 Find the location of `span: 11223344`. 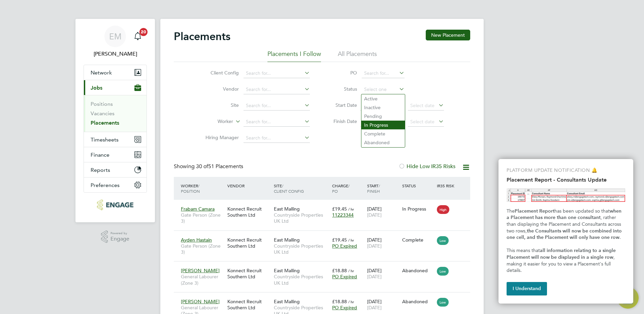

span: 11223344 is located at coordinates (343, 215).